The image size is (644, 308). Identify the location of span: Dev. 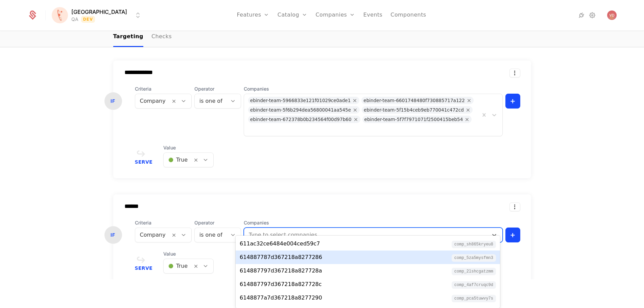
(88, 20).